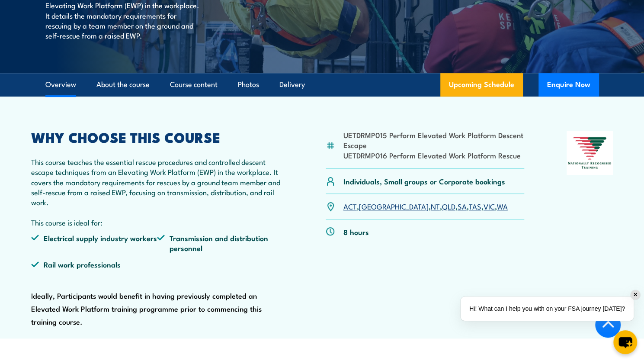 This screenshot has height=361, width=644. Describe the element at coordinates (435, 206) in the screenshot. I see `a: NT` at that location.